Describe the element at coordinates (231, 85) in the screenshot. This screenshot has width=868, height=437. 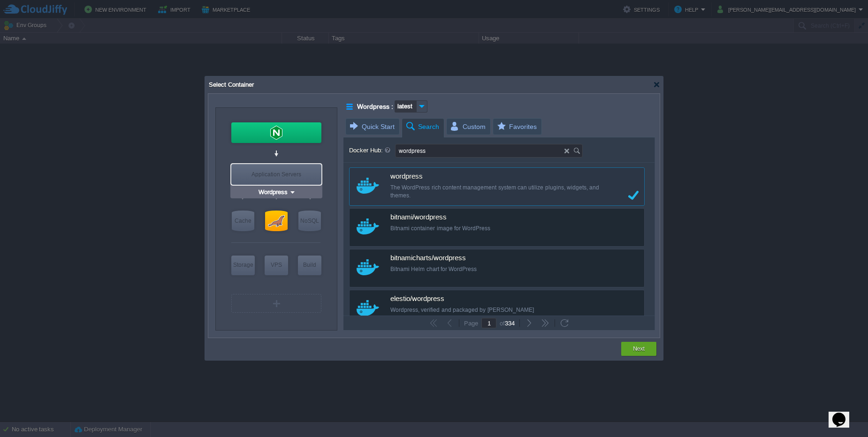
I see `span: Select Container` at that location.